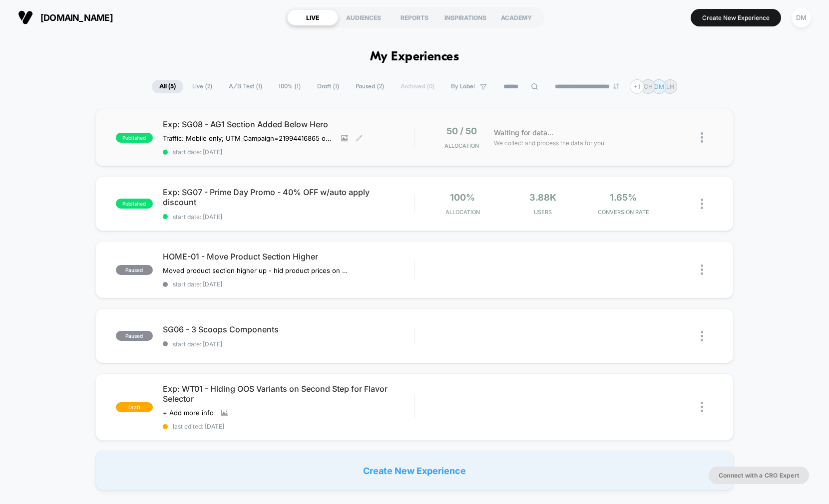  I want to click on div: REPORTS, so click(415, 17).